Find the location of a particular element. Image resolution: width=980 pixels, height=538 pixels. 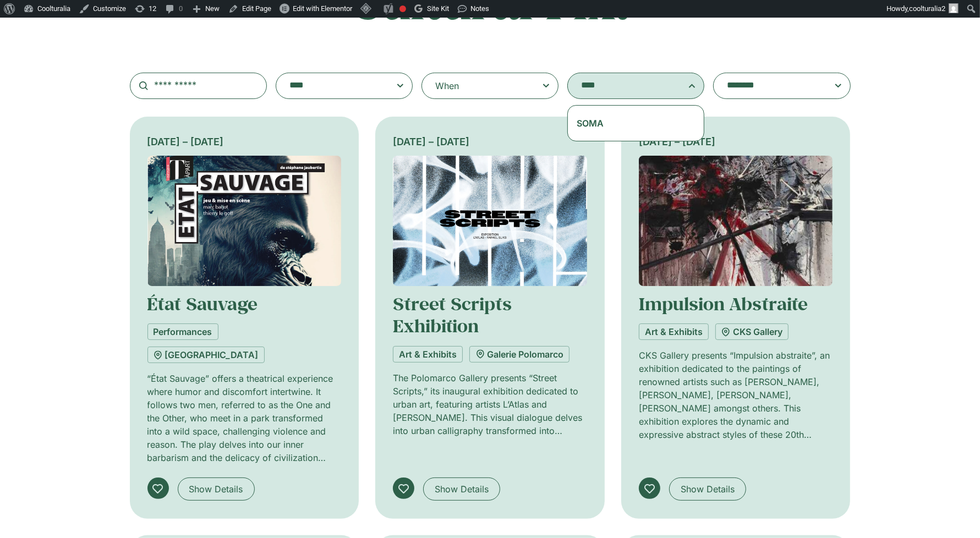

a: CKS Gallery is located at coordinates (752, 332).